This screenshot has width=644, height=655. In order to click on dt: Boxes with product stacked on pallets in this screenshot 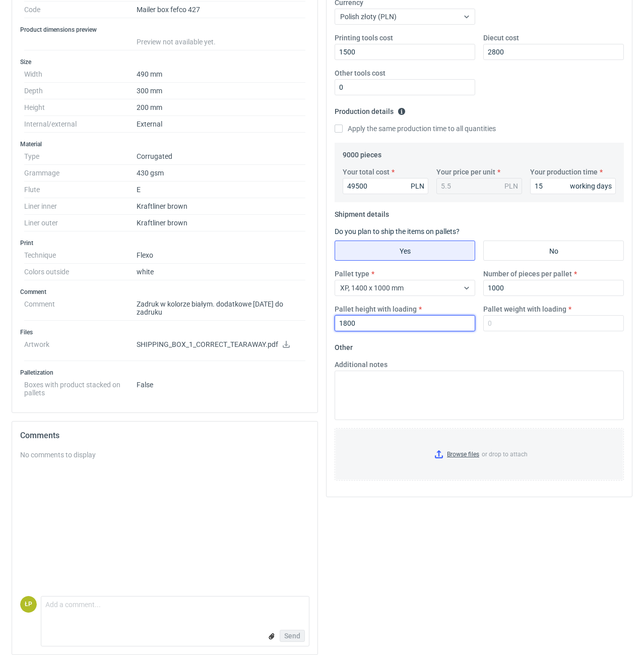, I will do `click(80, 387)`.